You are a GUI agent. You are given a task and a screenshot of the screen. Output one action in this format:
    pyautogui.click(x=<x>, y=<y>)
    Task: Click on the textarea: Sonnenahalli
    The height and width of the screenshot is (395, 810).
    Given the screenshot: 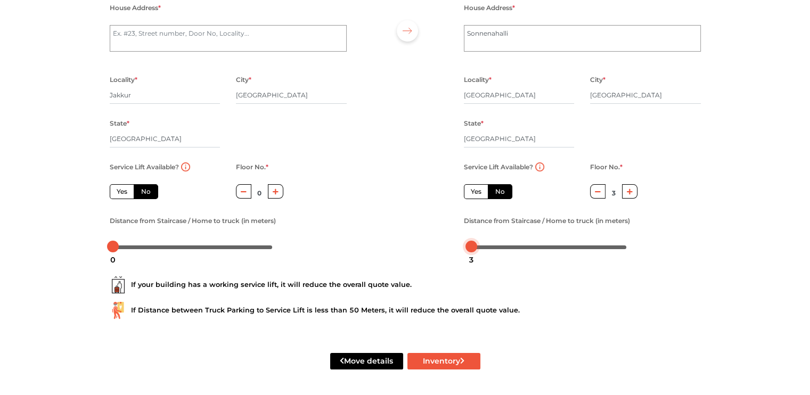 What is the action you would take?
    pyautogui.click(x=582, y=38)
    